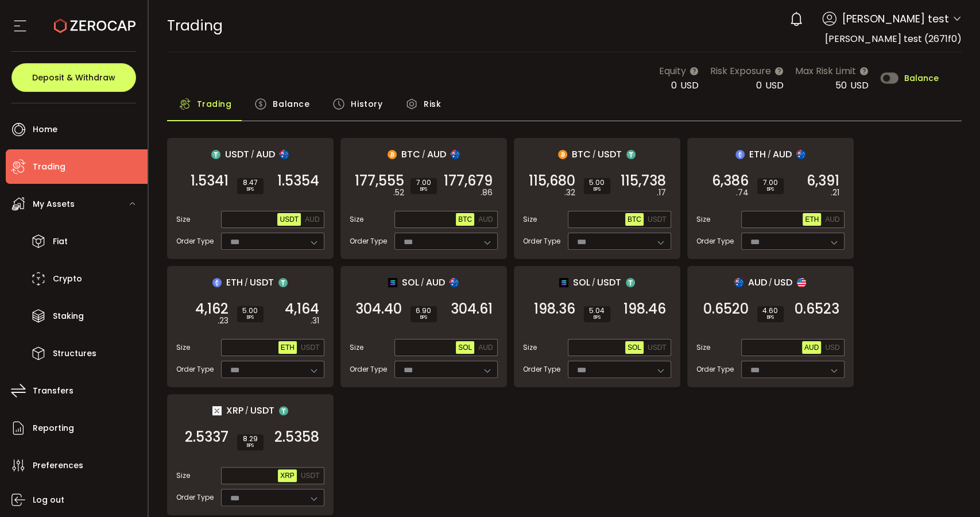  I want to click on span: 50, so click(841, 85).